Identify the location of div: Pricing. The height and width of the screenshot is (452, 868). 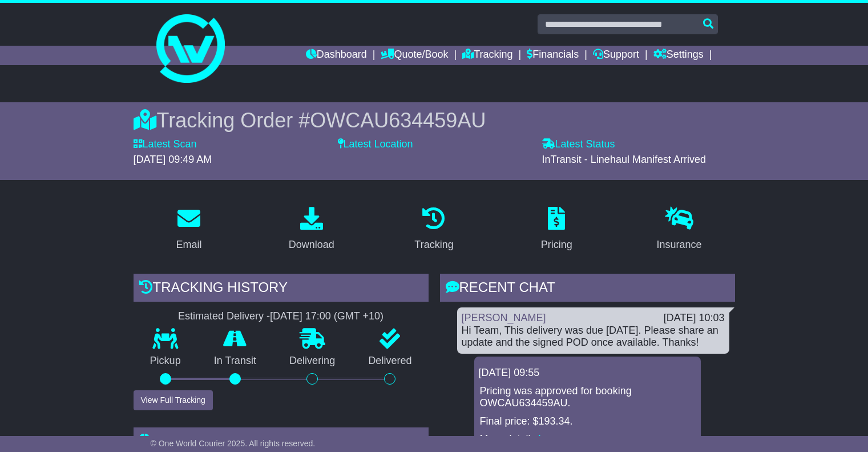
(556, 245).